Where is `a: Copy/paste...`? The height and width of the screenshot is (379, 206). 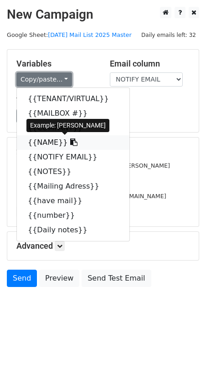
a: Copy/paste... is located at coordinates (44, 79).